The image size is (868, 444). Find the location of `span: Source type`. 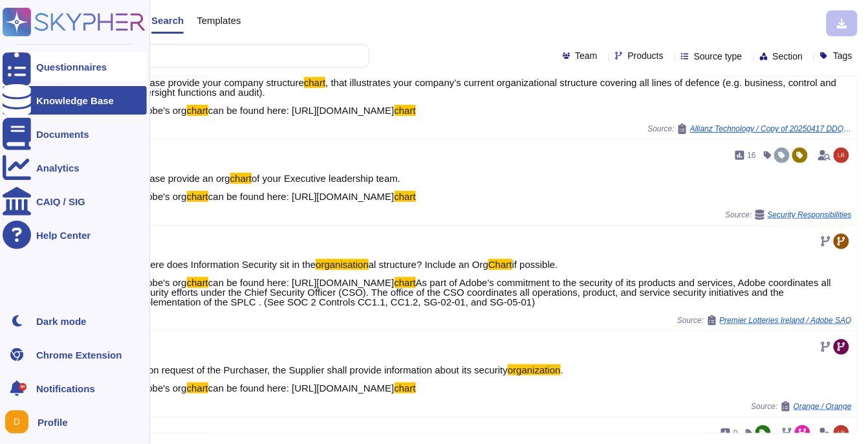

span: Source type is located at coordinates (718, 57).